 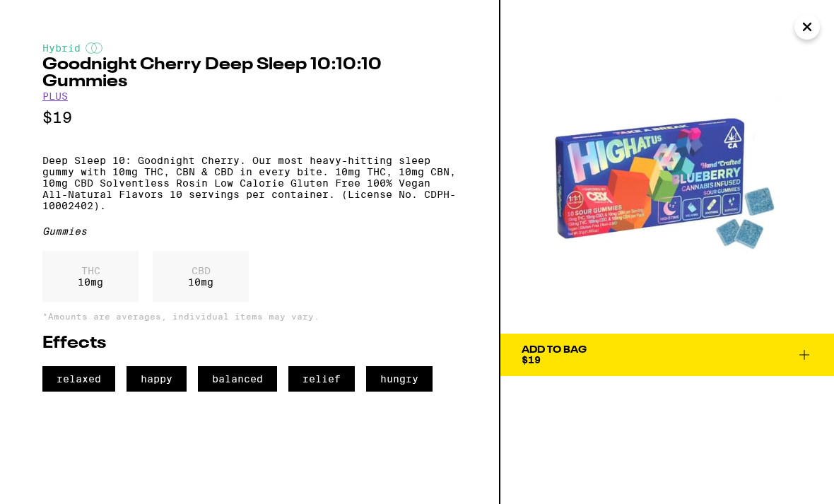 What do you see at coordinates (250, 183) in the screenshot?
I see `p: Deep Sleep 10: Goodnight Cherry. Our most heavy-hitting sleep gummy with 10mg THC, CBN & CBD in e...` at bounding box center [250, 183].